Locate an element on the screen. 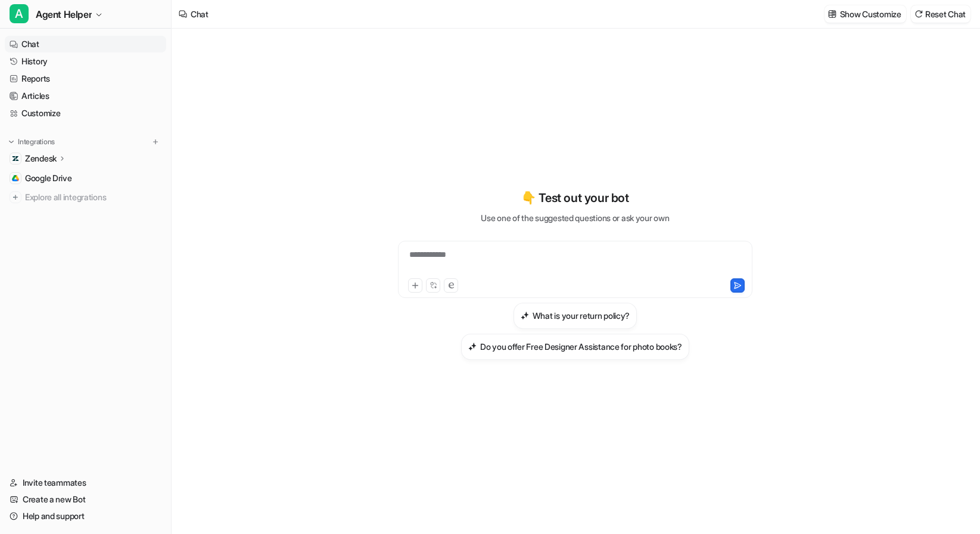  a: Invite teammates is located at coordinates (86, 482).